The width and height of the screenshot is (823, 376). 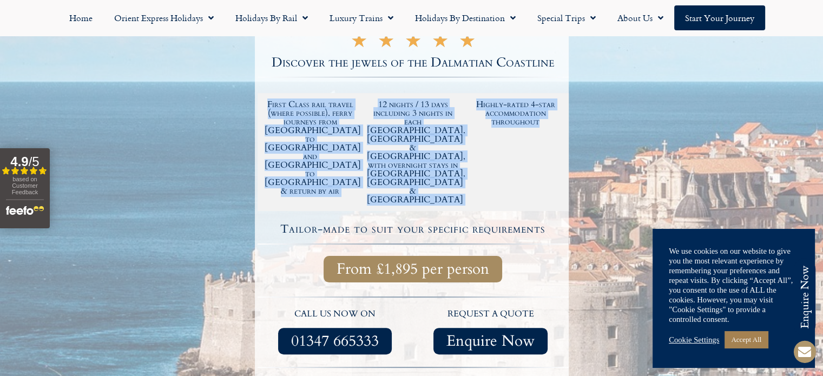 What do you see at coordinates (361, 18) in the screenshot?
I see `a: Luxury Trains` at bounding box center [361, 18].